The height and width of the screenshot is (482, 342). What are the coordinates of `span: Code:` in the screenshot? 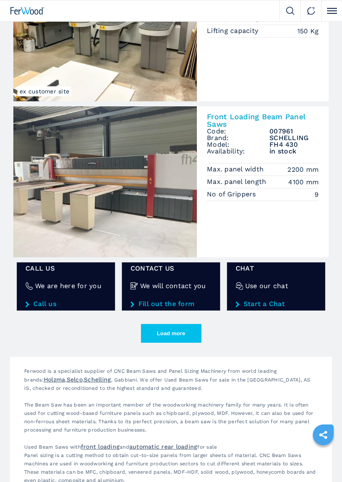 It's located at (238, 131).